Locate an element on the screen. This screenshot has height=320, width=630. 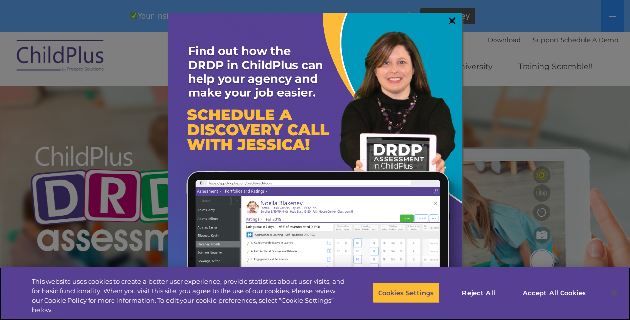
button: Reject All is located at coordinates (479, 293).